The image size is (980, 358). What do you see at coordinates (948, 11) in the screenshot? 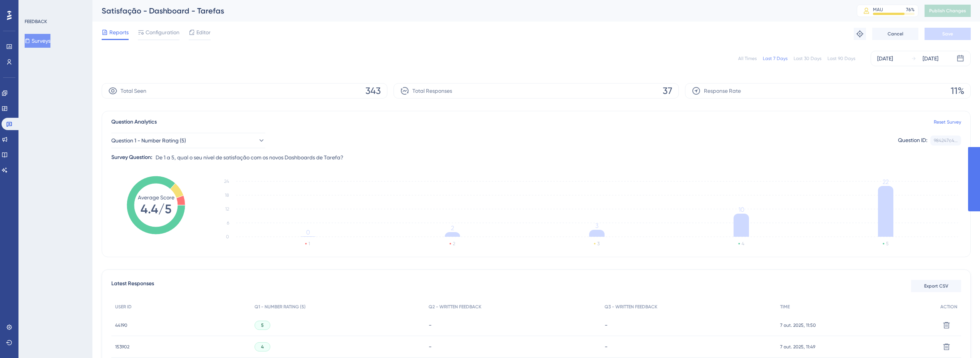
I see `span: Publish Changes` at bounding box center [948, 11].